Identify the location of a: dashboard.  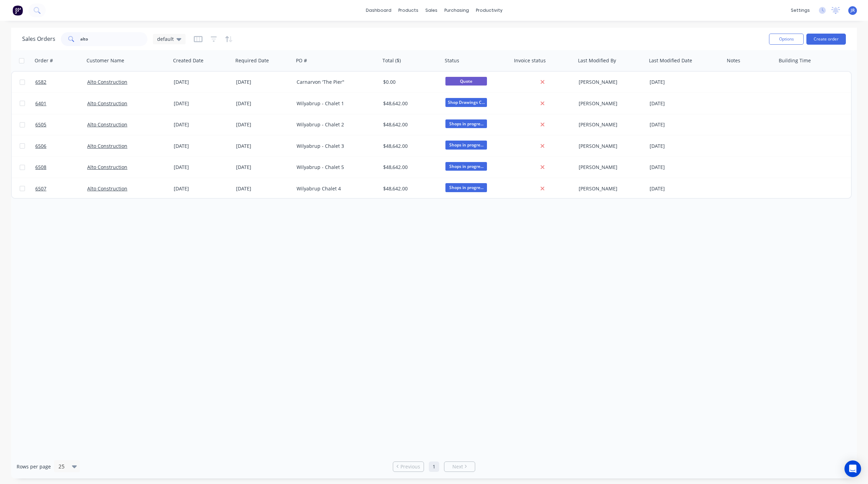
(379, 10).